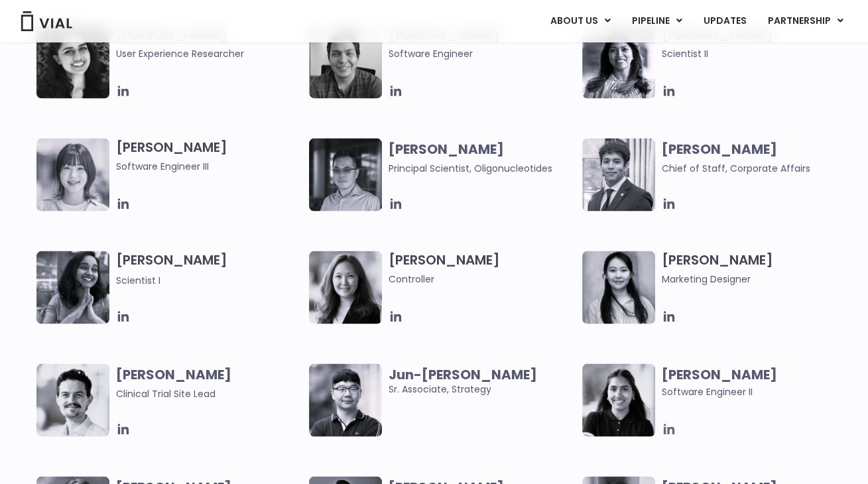  Describe the element at coordinates (580, 21) in the screenshot. I see `a: ABOUT USMenu Toggle` at that location.